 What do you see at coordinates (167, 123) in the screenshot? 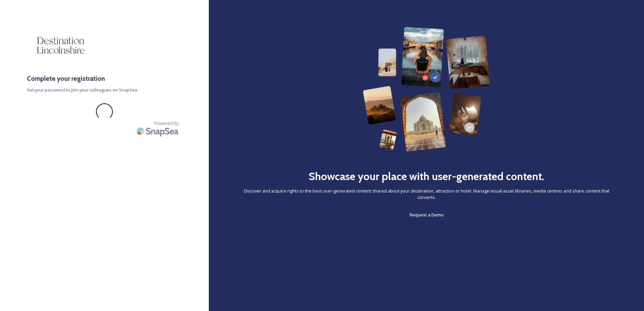
I see `span: Powered by` at bounding box center [167, 123].